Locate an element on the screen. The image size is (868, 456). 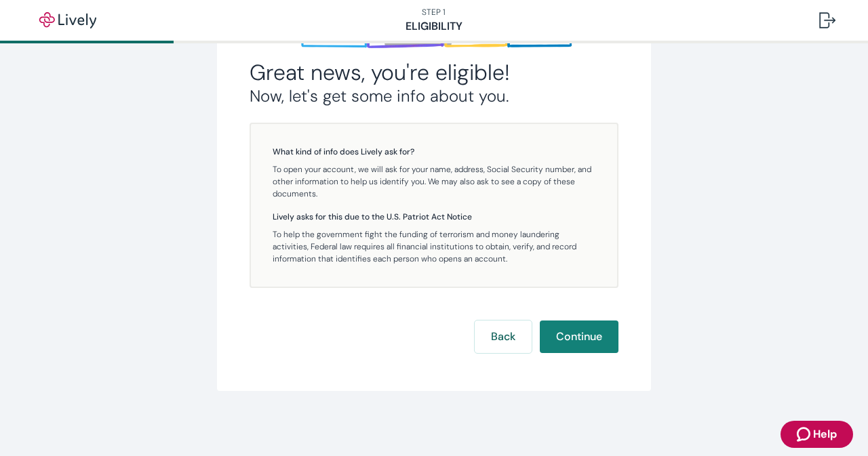
button: Log out is located at coordinates (827, 20).